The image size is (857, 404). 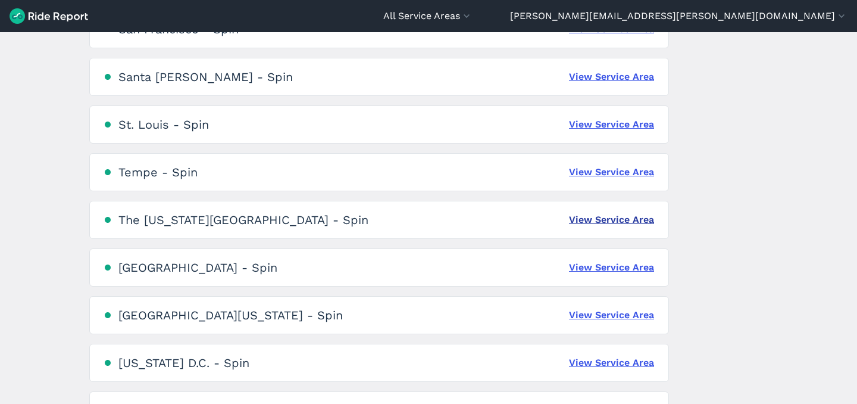 I want to click on div: Tempe - Spin, so click(x=158, y=172).